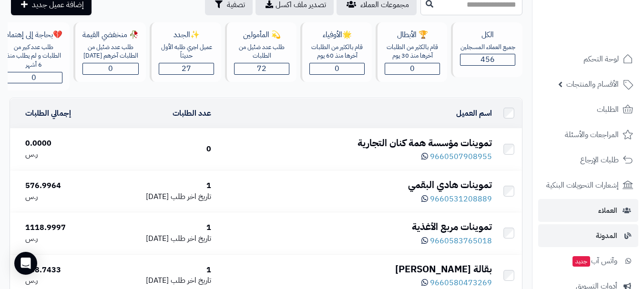  I want to click on span: طلبات الإرجاع, so click(599, 160).